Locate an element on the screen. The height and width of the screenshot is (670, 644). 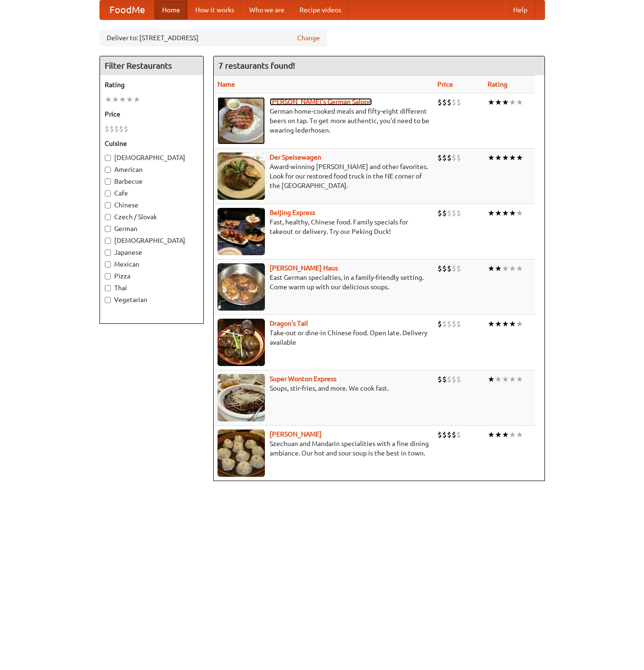
p: Szechuan and Mandarin specialities with a fine dining ambiance. Our hot and sour soup is the best... is located at coordinates (323, 449).